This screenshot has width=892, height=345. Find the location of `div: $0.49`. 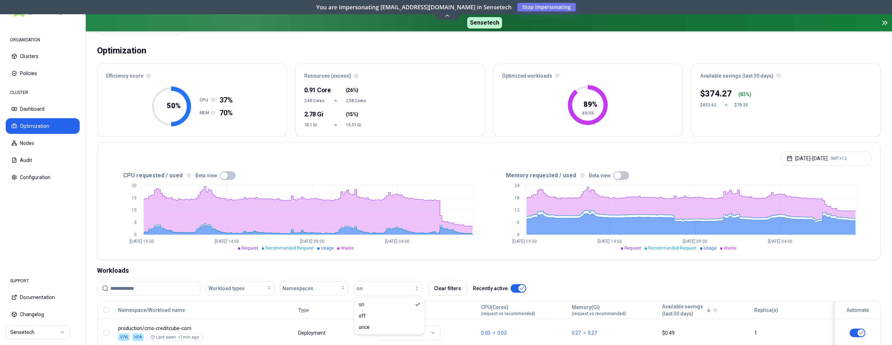

div: $0.49 is located at coordinates (705, 333).